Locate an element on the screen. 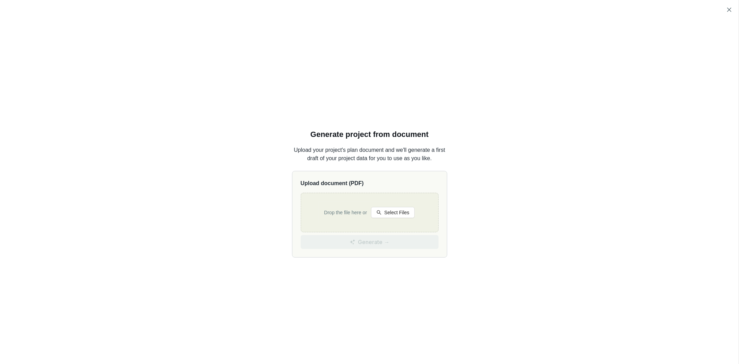  p: Upload your project's plan document and we'll generate a first draft of your project data for you... is located at coordinates (370, 154).